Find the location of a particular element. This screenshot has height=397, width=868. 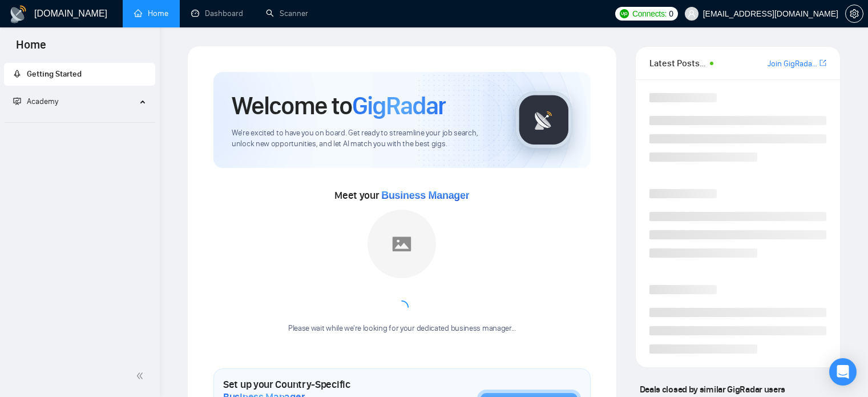

a: export is located at coordinates (823, 63).